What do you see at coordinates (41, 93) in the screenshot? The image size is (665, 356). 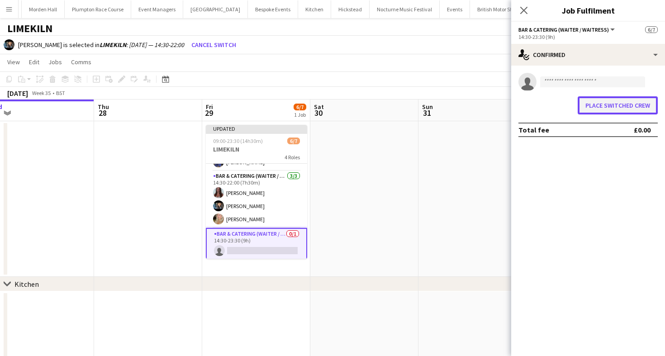 I see `span: Week 35` at bounding box center [41, 93].